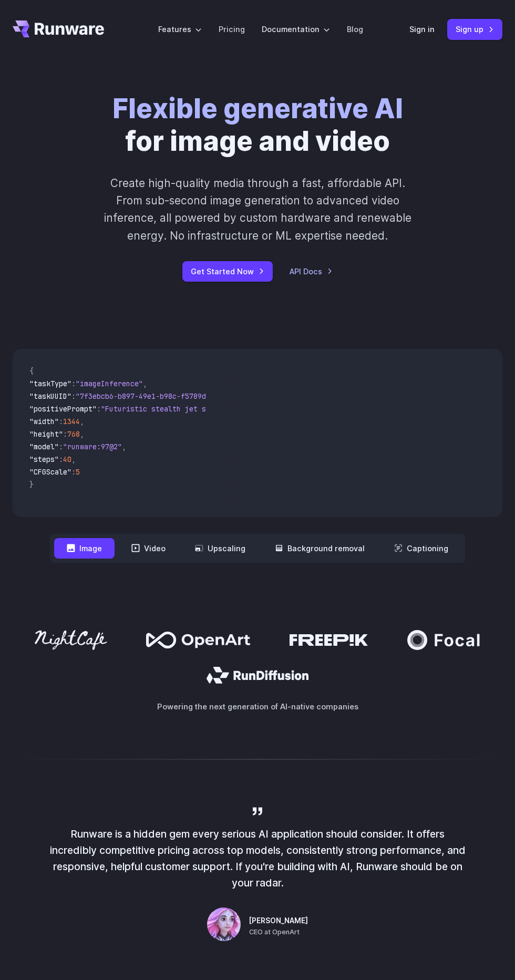  What do you see at coordinates (44, 446) in the screenshot?
I see `span: "model"` at bounding box center [44, 446].